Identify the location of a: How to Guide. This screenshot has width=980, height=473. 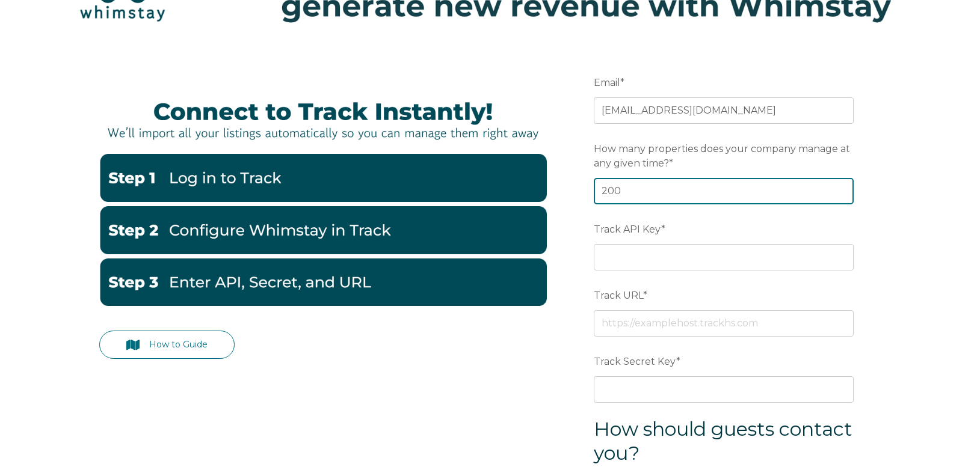
(167, 344).